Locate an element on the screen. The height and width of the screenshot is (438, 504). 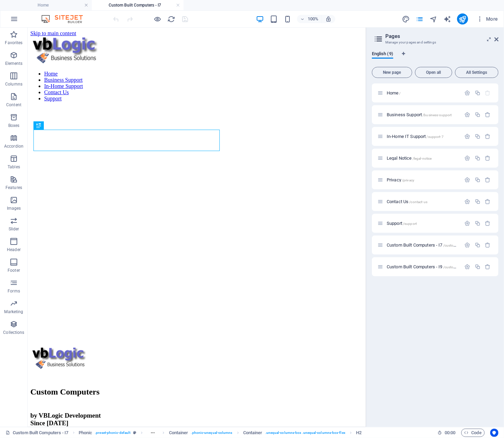
button: text_generator is located at coordinates (448, 19).